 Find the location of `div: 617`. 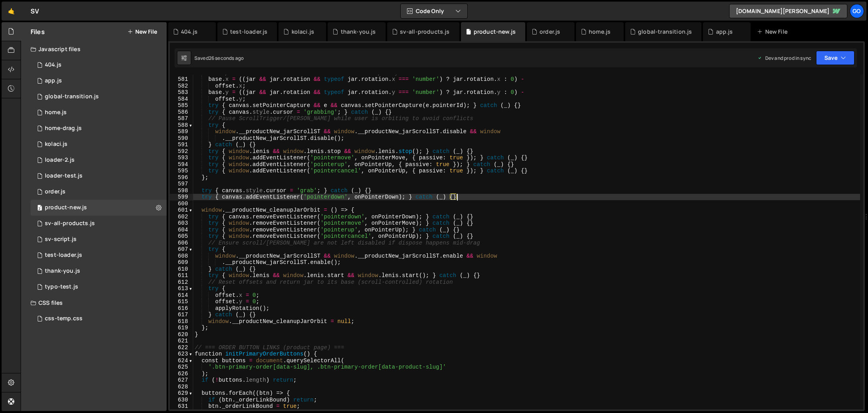

div: 617 is located at coordinates (181, 315).